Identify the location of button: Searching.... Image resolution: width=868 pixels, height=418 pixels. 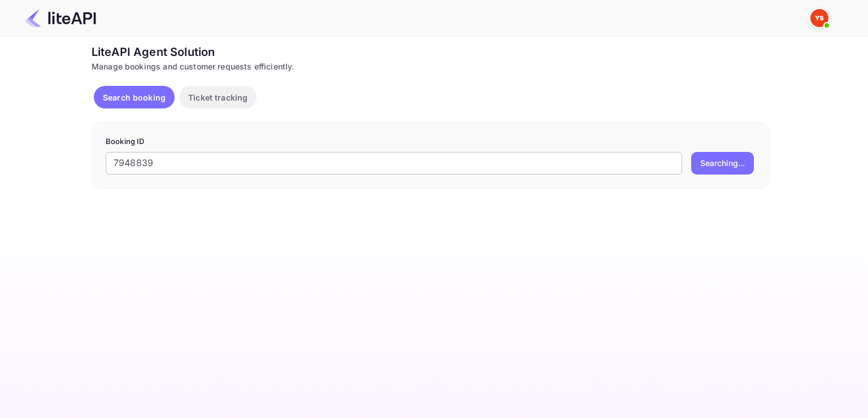
(722, 163).